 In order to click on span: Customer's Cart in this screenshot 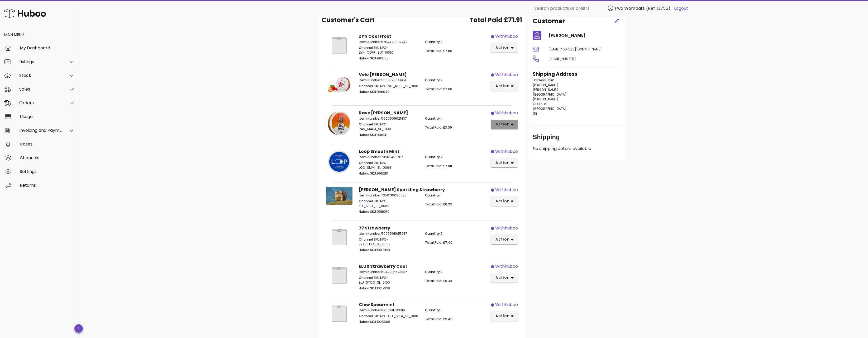, I will do `click(348, 20)`.